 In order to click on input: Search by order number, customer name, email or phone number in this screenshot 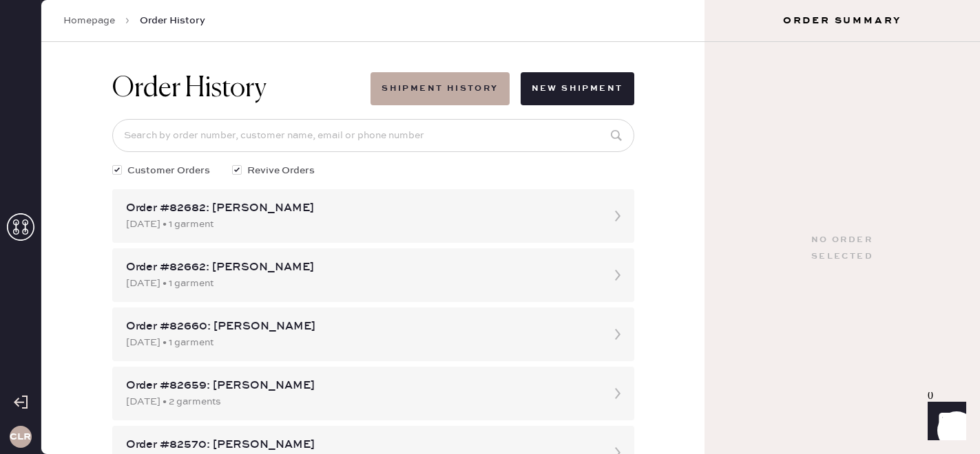, I will do `click(374, 135)`.